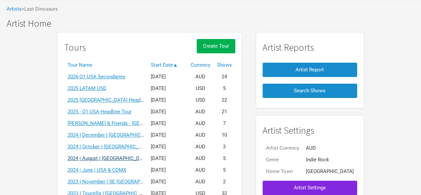 The height and width of the screenshot is (195, 421). Describe the element at coordinates (283, 160) in the screenshot. I see `td: Genre` at that location.